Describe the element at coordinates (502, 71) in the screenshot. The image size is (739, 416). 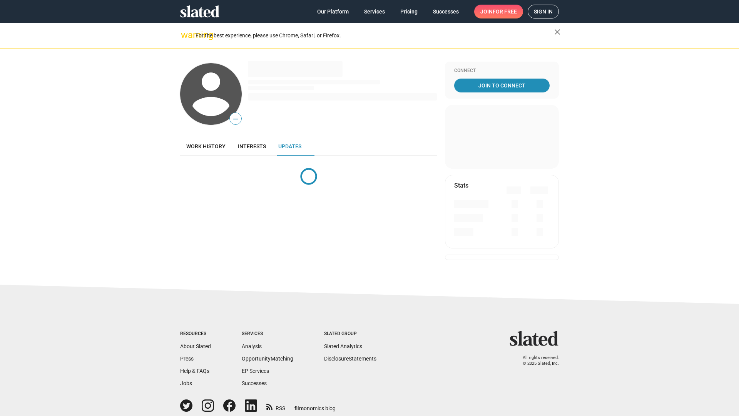
I see `div: Connect` at that location.